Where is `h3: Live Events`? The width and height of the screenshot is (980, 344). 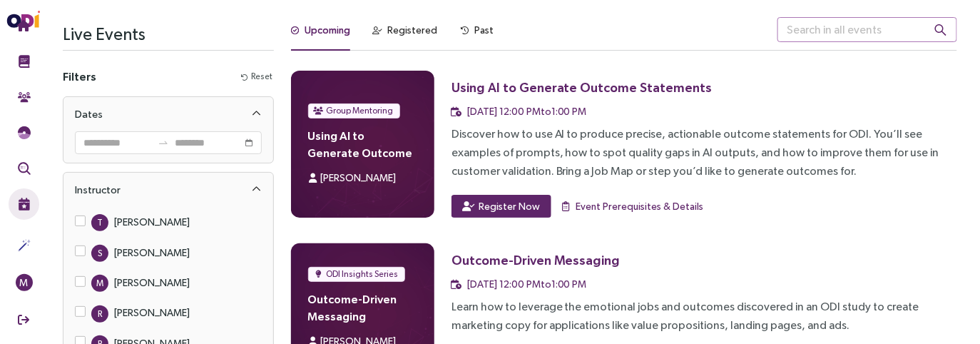 h3: Live Events is located at coordinates (169, 34).